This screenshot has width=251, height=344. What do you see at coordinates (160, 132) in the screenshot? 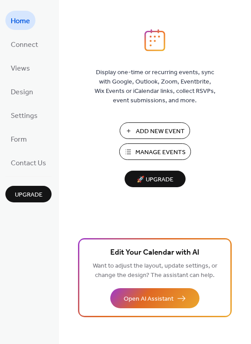
I see `span: Add New Event` at bounding box center [160, 132].